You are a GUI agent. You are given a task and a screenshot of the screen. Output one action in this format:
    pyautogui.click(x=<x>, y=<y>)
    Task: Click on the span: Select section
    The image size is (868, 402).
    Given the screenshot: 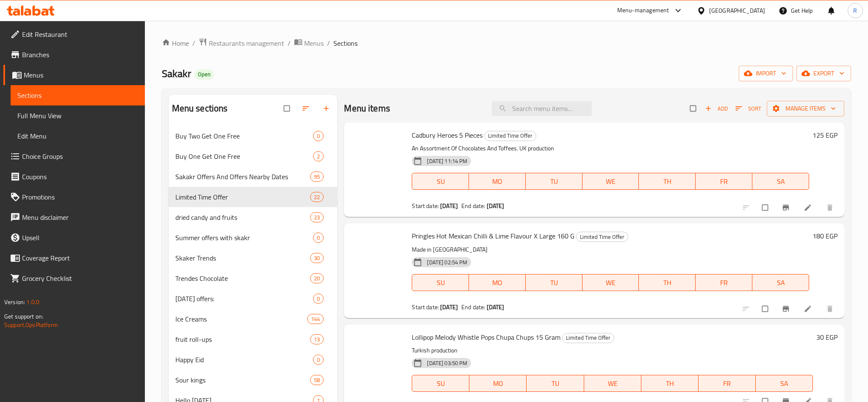 What is the action you would take?
    pyautogui.click(x=694, y=108)
    